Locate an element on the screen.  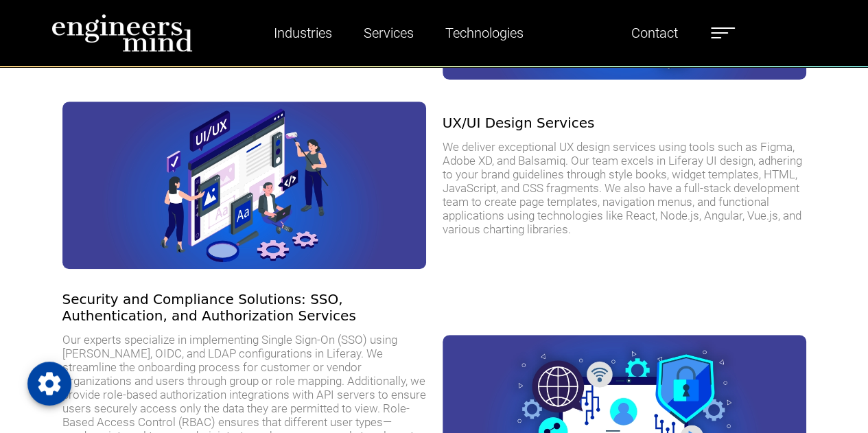
img: logo is located at coordinates (122, 33).